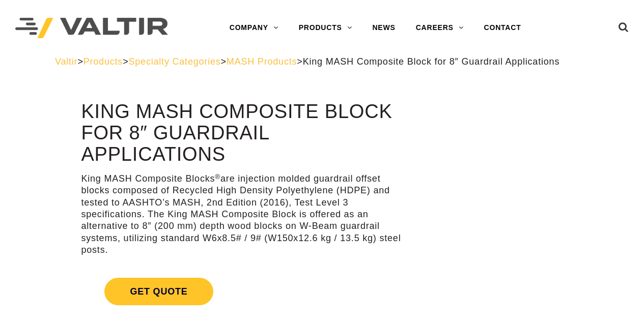  Describe the element at coordinates (103, 62) in the screenshot. I see `a: Products` at that location.